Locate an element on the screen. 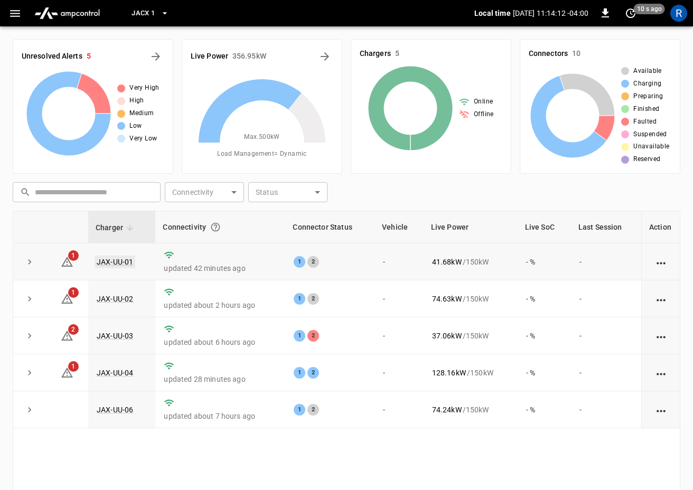 Image resolution: width=693 pixels, height=490 pixels. p: updated about 6 hours ago is located at coordinates (220, 342).